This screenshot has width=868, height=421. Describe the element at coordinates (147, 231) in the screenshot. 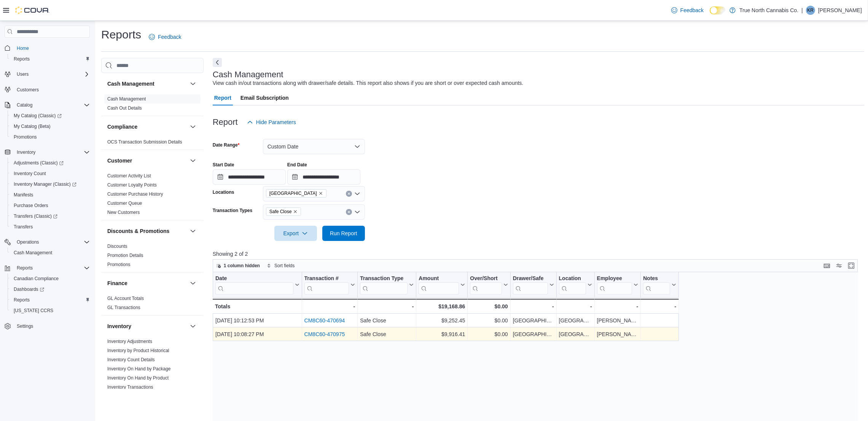

I see `button: Discounts & Promotions` at that location.